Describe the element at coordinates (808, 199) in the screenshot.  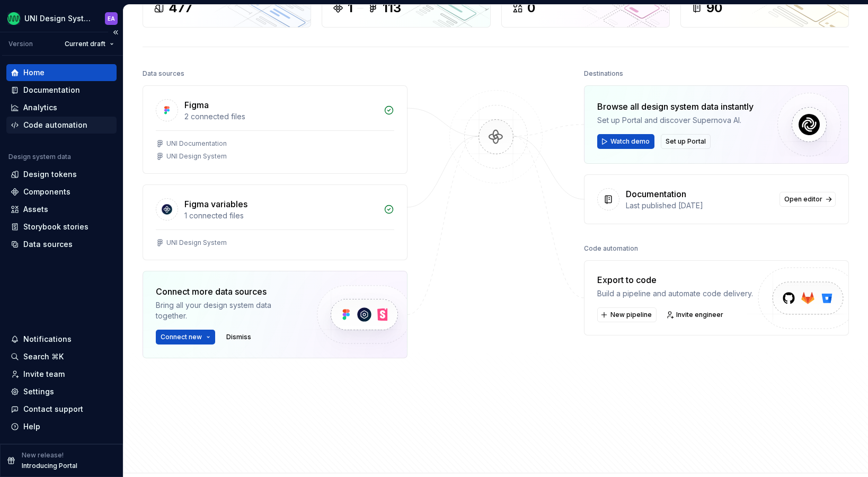
I see `a: Open editor` at that location.